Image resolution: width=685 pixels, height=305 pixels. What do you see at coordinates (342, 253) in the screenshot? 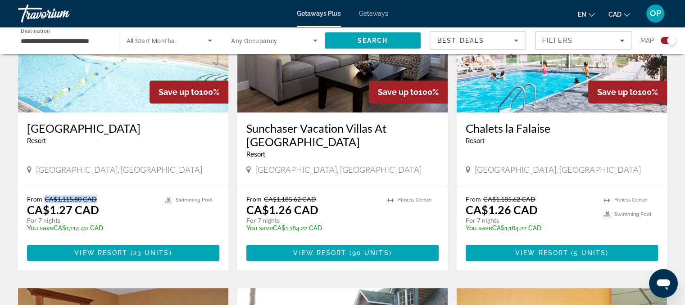
I see `button: View Resort(90 units)` at bounding box center [342, 253].